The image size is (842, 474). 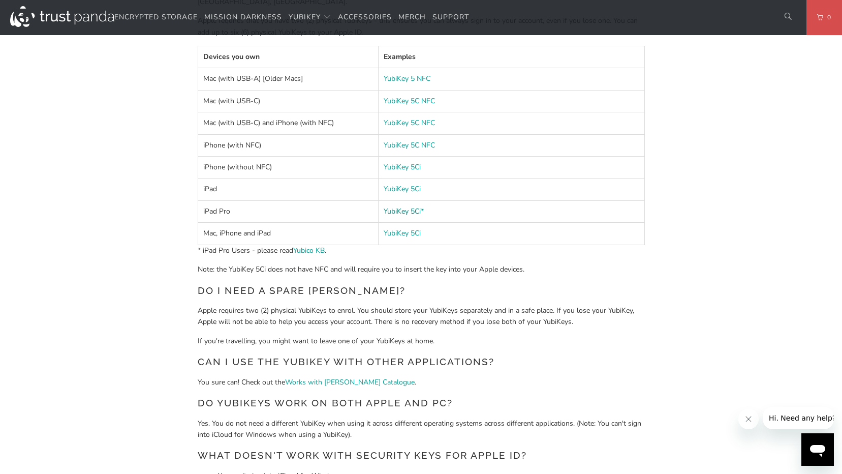 What do you see at coordinates (292, 17) in the screenshot?
I see `nav: Translation missing: en.navigation.header.main_nav` at bounding box center [292, 17].